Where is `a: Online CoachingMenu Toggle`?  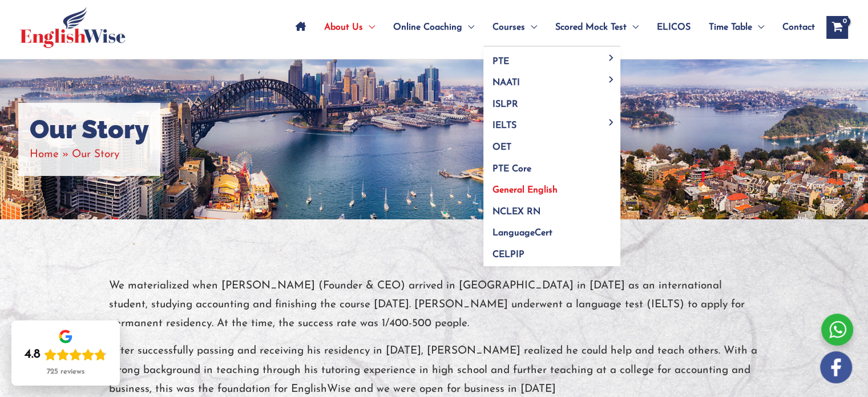
a: Online CoachingMenu Toggle is located at coordinates (433, 27).